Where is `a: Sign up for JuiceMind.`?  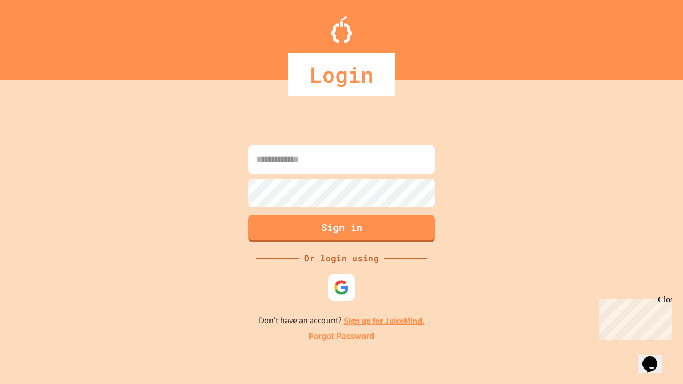
a: Sign up for JuiceMind. is located at coordinates (384, 321).